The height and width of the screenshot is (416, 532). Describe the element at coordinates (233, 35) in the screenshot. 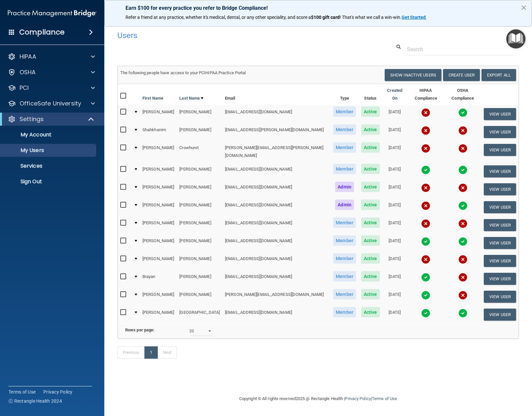

I see `h4: Users` at that location.